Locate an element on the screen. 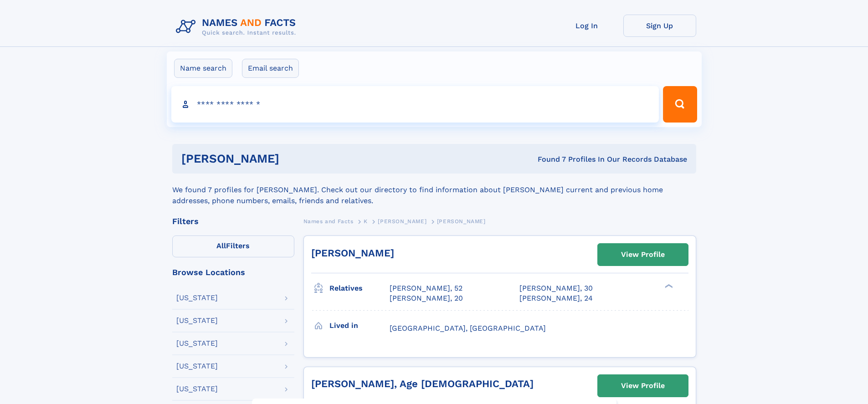 This screenshot has width=868, height=404. div: Filters is located at coordinates (233, 221).